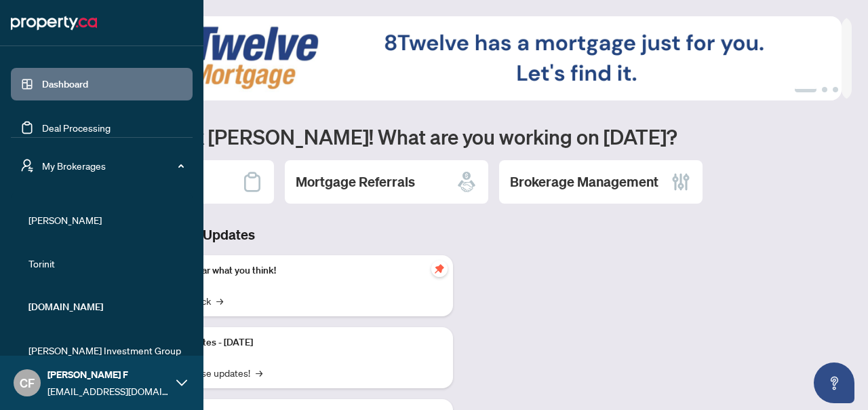  I want to click on span: user-switch, so click(27, 166).